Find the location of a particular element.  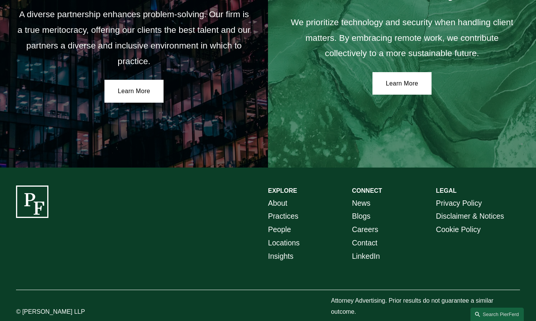

a: Locations is located at coordinates (284, 242).